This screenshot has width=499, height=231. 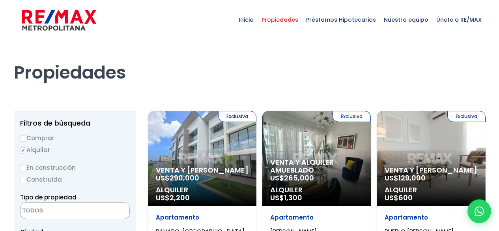 I want to click on label: En construcción, so click(x=75, y=167).